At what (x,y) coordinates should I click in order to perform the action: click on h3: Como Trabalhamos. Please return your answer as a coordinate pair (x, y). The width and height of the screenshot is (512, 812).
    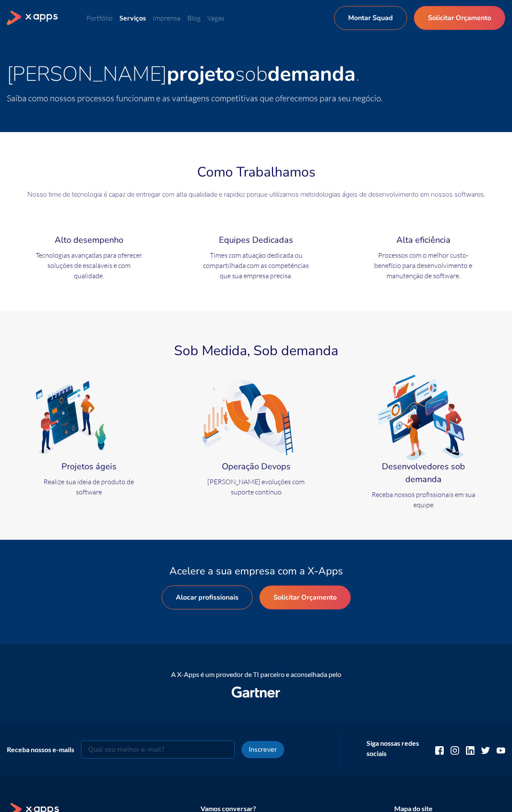
    Looking at the image, I should click on (256, 172).